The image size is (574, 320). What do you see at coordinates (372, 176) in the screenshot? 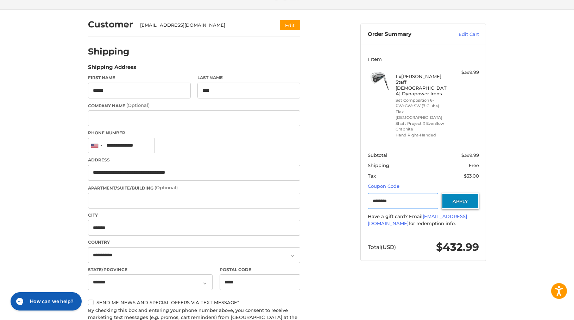
I see `span: Tax` at bounding box center [372, 176].